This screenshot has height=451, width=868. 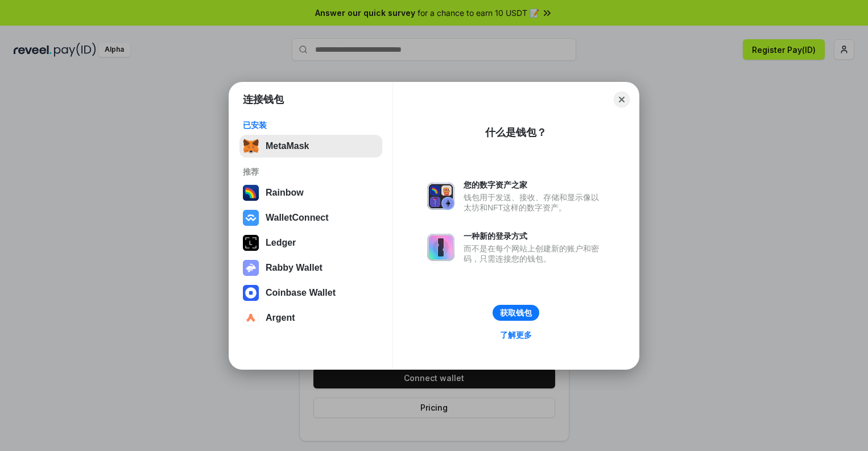 What do you see at coordinates (534, 236) in the screenshot?
I see `div: 一种新的登录方式` at bounding box center [534, 236].